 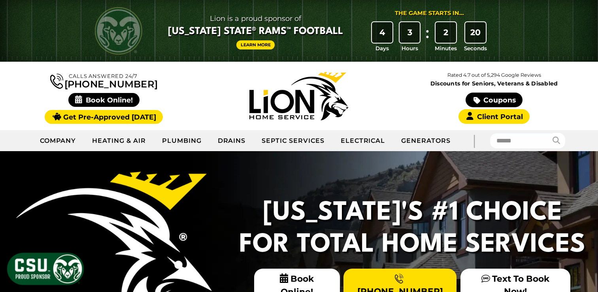 I want to click on span: Discounts for Seniors, Veterans & Disabled, so click(x=494, y=83).